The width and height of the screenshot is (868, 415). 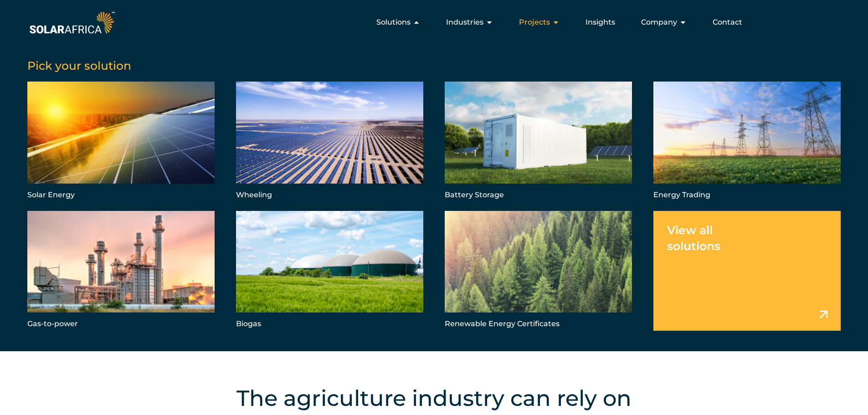 What do you see at coordinates (747, 271) in the screenshot?
I see `a: View all solutions` at bounding box center [747, 271].